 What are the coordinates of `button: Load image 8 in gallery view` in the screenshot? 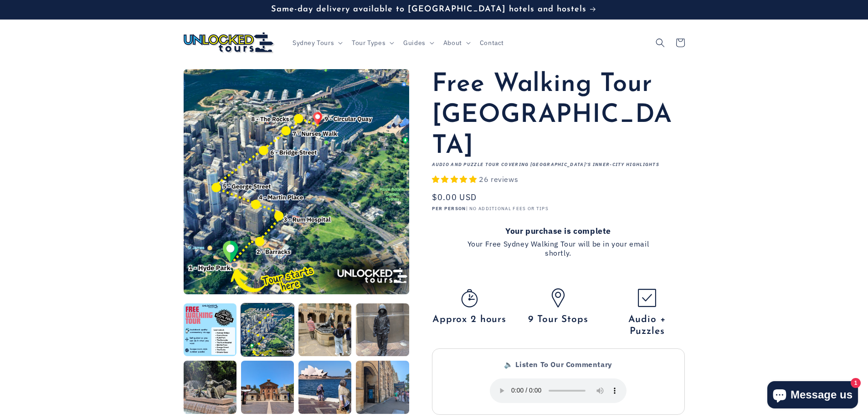 It's located at (382, 388).